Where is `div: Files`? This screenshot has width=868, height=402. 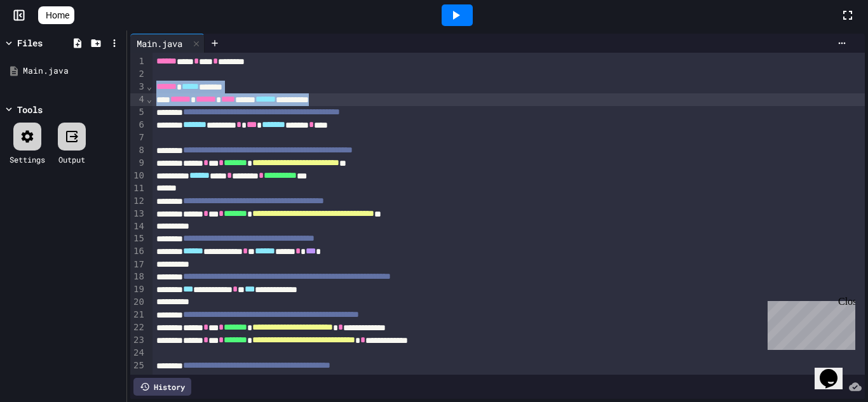 div: Files is located at coordinates (30, 42).